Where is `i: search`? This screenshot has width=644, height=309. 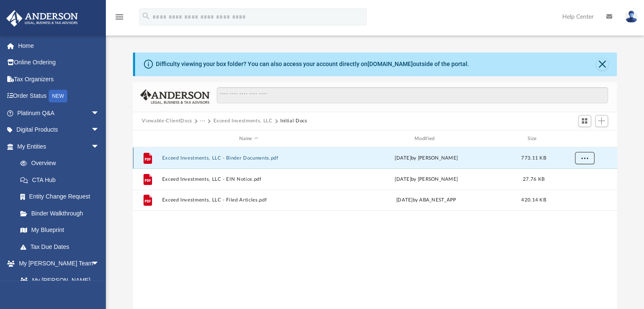
i: search is located at coordinates (146, 16).